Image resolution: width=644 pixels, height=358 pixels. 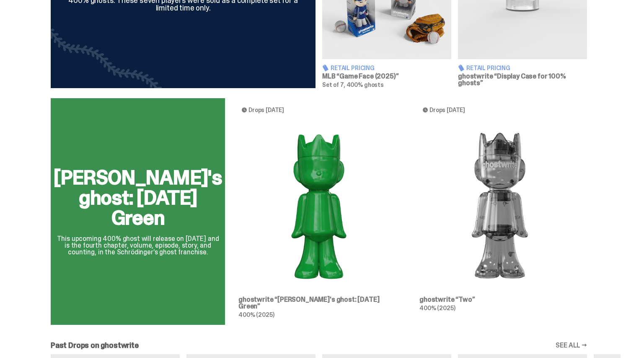 What do you see at coordinates (500, 206) in the screenshot?
I see `img: Two` at bounding box center [500, 206].